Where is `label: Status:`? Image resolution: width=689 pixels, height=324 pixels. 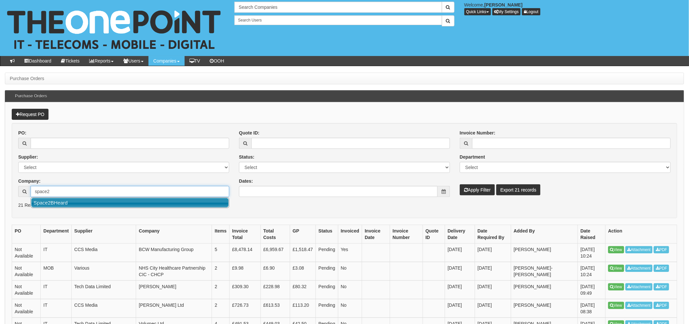 label: Status: is located at coordinates (246, 157).